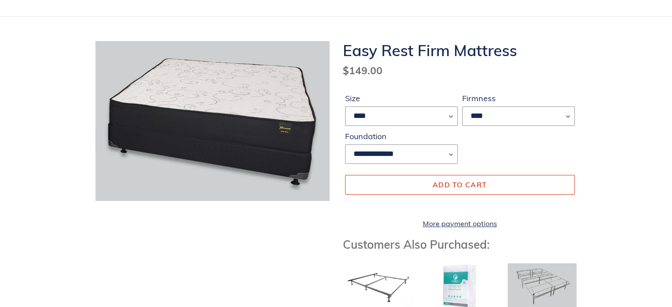 The height and width of the screenshot is (307, 672). Describe the element at coordinates (363, 70) in the screenshot. I see `span: $149.00` at that location.